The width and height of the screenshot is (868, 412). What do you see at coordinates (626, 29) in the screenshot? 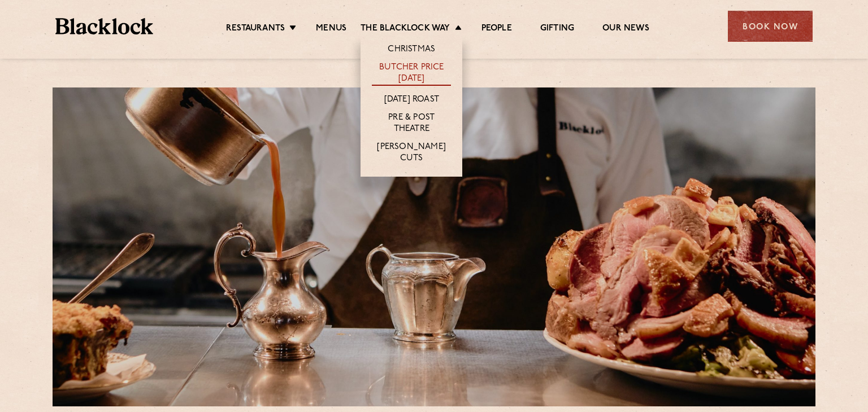
I see `a: Our News` at bounding box center [626, 29].